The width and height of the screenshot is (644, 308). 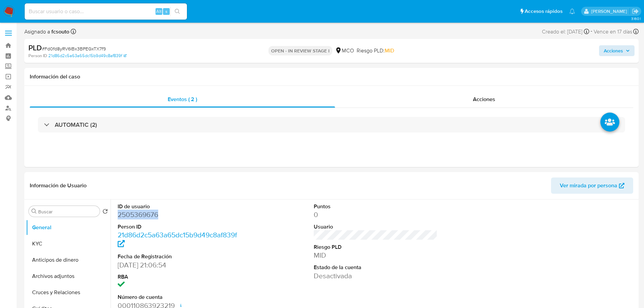 What do you see at coordinates (613, 32) in the screenshot?
I see `span: Vence en 17 días` at bounding box center [613, 32].